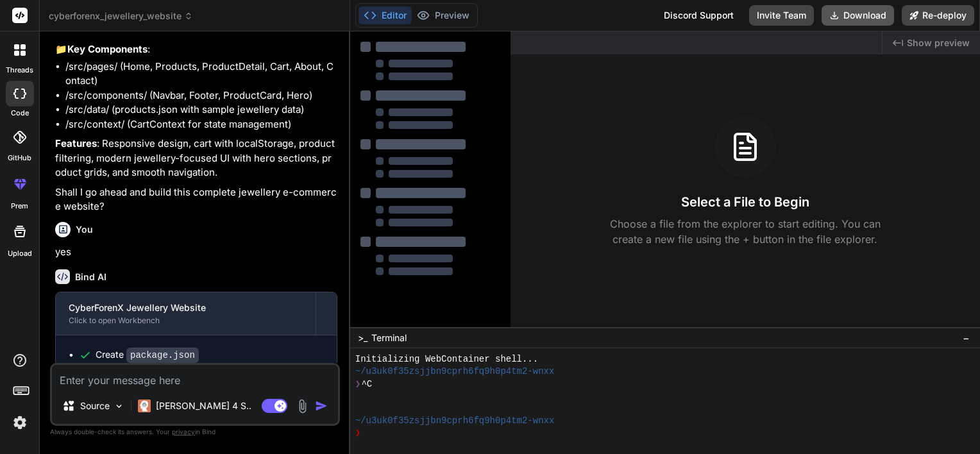 The image size is (980, 454). What do you see at coordinates (938, 15) in the screenshot?
I see `button: Re-deploy` at bounding box center [938, 15].